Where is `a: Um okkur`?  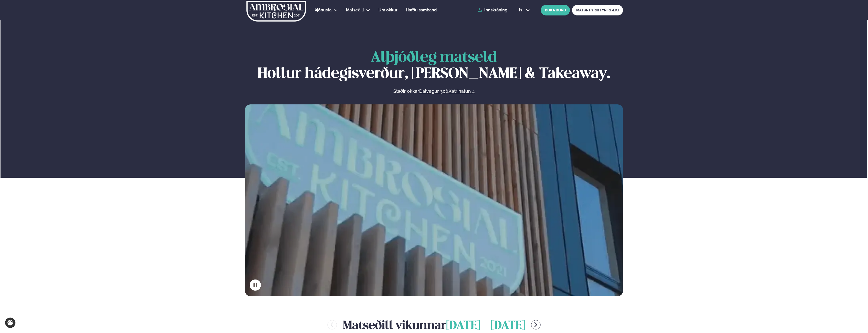 a: Um okkur is located at coordinates (388, 10).